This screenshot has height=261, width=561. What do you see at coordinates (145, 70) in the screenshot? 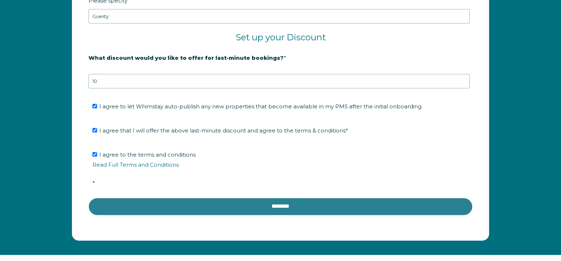
I see `strong: 20% is recommended, minimum of 10%` at bounding box center [145, 70].